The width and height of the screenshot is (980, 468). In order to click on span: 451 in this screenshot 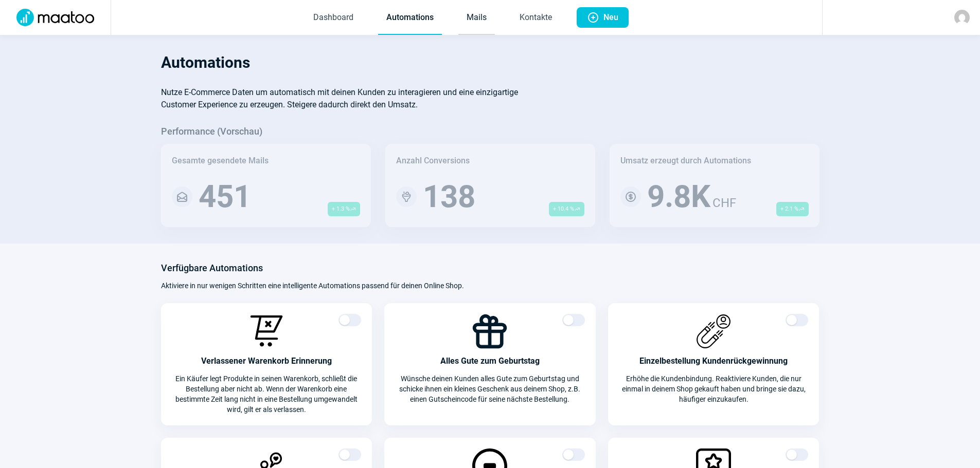, I will do `click(225, 197)`.